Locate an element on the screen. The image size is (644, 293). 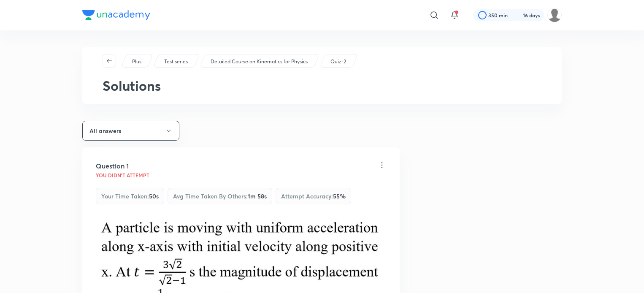
span: 55 % is located at coordinates (339, 196).